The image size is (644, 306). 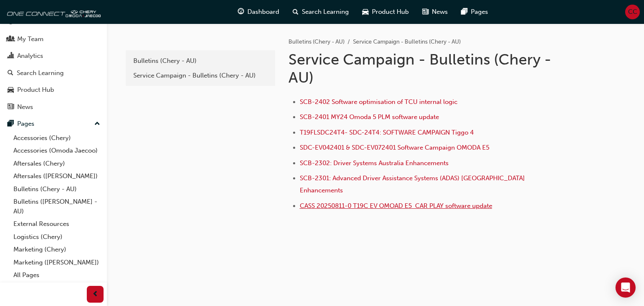 What do you see at coordinates (30, 56) in the screenshot?
I see `div: Analytics` at bounding box center [30, 56].